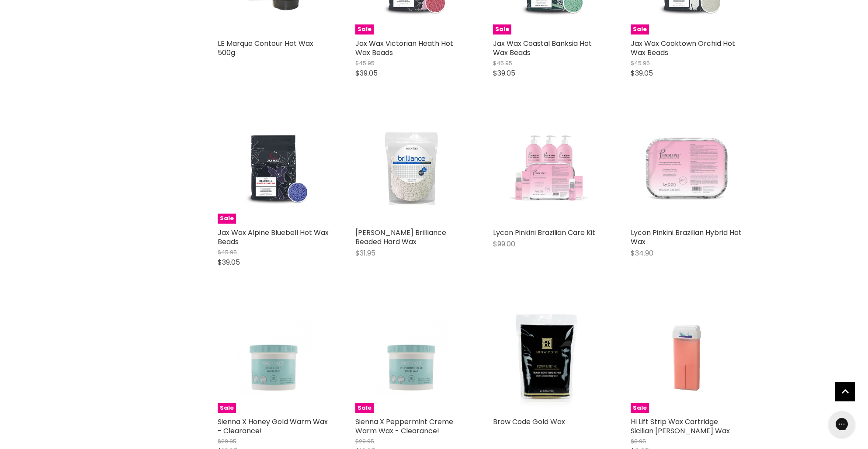  Describe the element at coordinates (273, 237) in the screenshot. I see `a: Jax Wax Alpine Bluebell Hot Wax Beads` at that location.